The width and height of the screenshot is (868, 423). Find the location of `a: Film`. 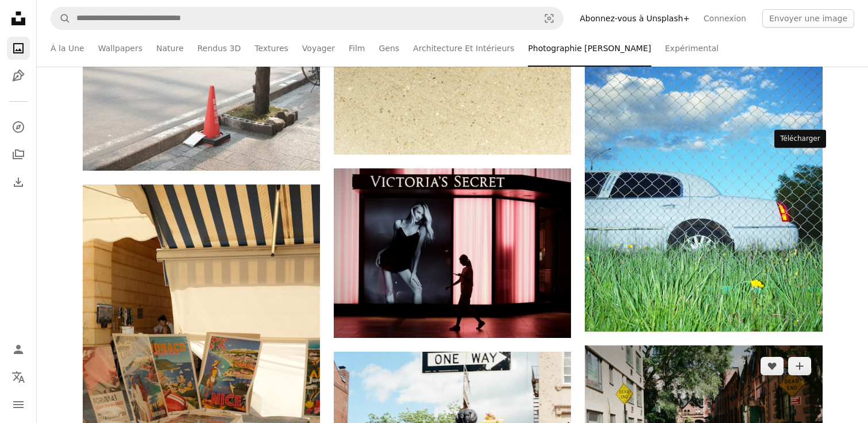

a: Film is located at coordinates (357, 48).